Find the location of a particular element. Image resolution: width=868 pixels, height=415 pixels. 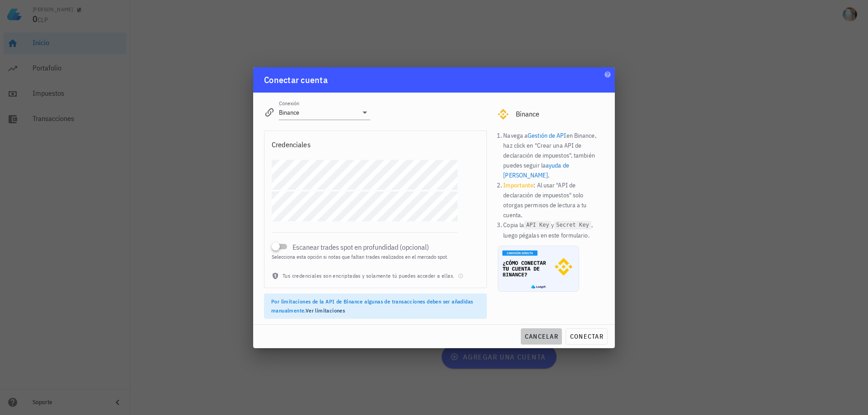

code: Secret Key is located at coordinates (573, 225).